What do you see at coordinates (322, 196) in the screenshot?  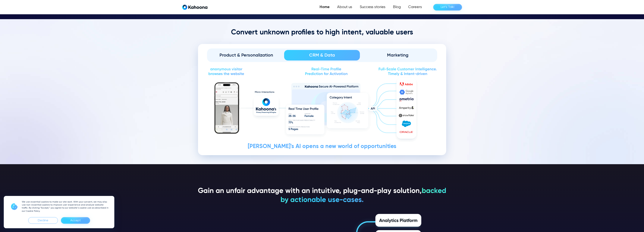 I see `h3: Gain an unfair advantage with an intuitive, plug-and-play solution,` at bounding box center [322, 196].